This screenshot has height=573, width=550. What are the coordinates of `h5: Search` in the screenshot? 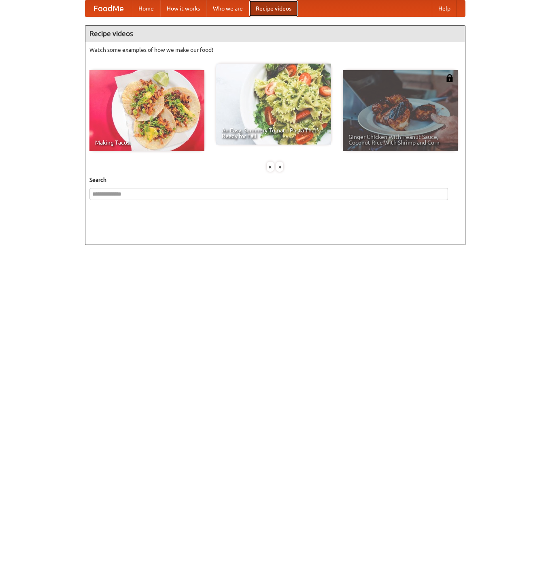 It's located at (275, 180).